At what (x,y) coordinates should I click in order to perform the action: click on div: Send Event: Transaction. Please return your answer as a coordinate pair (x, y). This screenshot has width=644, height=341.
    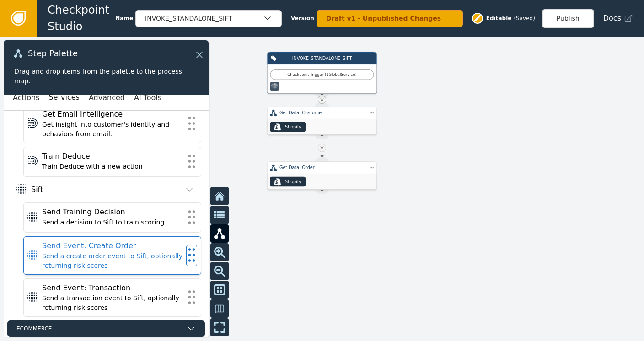
    Looking at the image, I should click on (112, 288).